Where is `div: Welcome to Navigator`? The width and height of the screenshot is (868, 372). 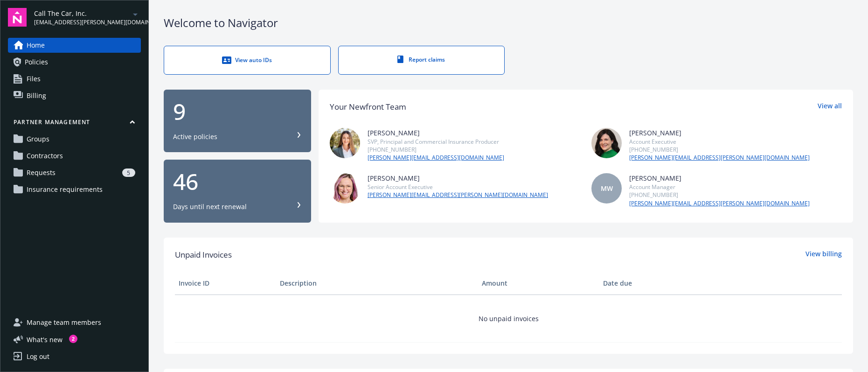
div: Welcome to Navigator is located at coordinates (509, 23).